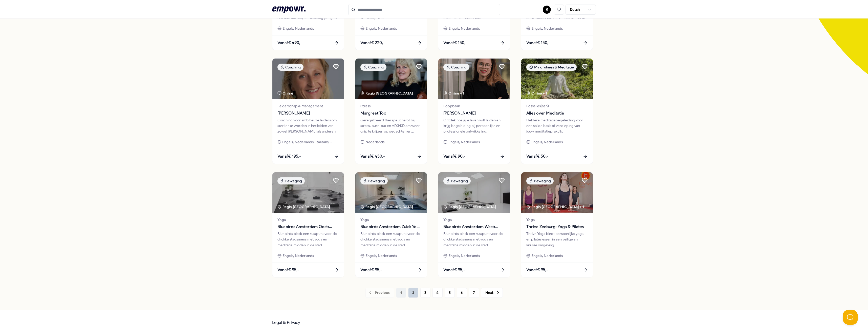 Image resolution: width=868 pixels, height=335 pixels. What do you see at coordinates (557, 227) in the screenshot?
I see `span: Thrive Zeeburg: Yoga & Pilates` at bounding box center [557, 227].